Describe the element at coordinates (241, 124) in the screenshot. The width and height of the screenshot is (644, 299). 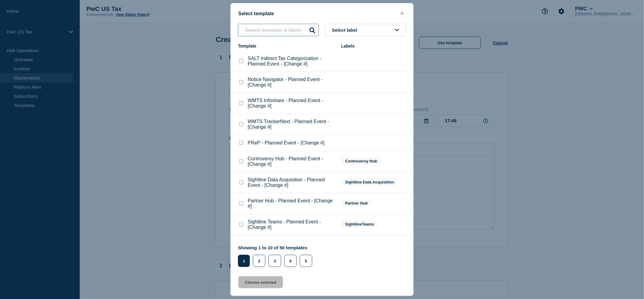
I see `input: WMTS TrackerNext - Planned Event - [Change #] checkbox` at that location.